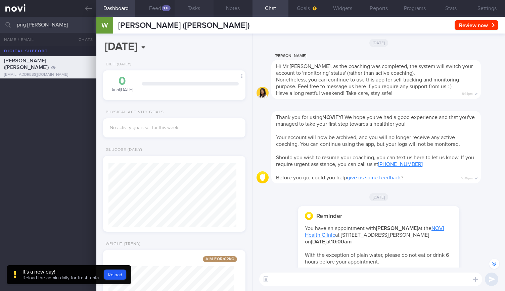  Describe the element at coordinates (174, 128) in the screenshot. I see `div: No activity goals set for this week` at that location.